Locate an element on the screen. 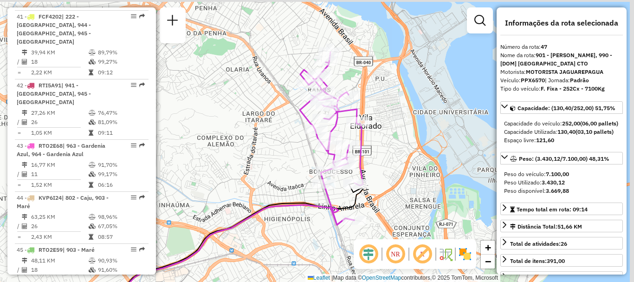 Image resolution: width=634 pixels, height=282 pixels. span: Tempo total em rota: 09:14 is located at coordinates (552, 209).